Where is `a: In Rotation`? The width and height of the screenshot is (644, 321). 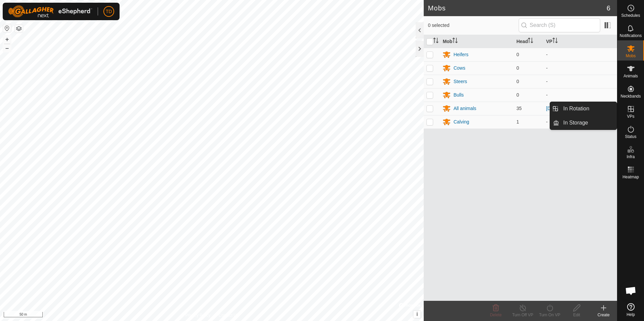
a: In Rotation is located at coordinates (587, 109).